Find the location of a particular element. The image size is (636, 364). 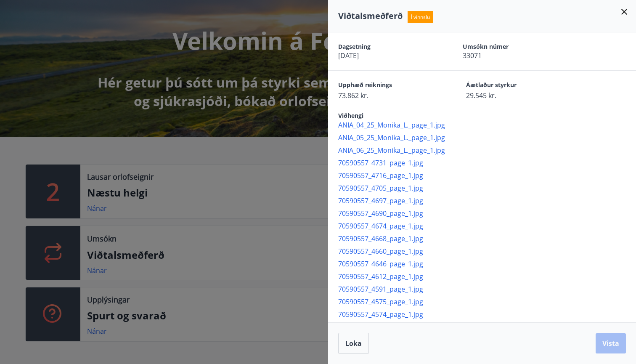

span: 70590557_4731_page_1.jpg is located at coordinates (488, 163).